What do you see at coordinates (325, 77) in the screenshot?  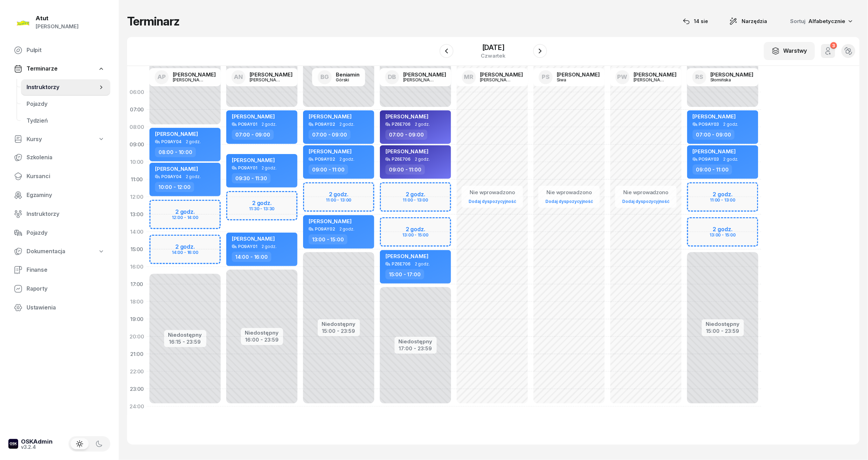 I see `span: BG` at bounding box center [325, 77].